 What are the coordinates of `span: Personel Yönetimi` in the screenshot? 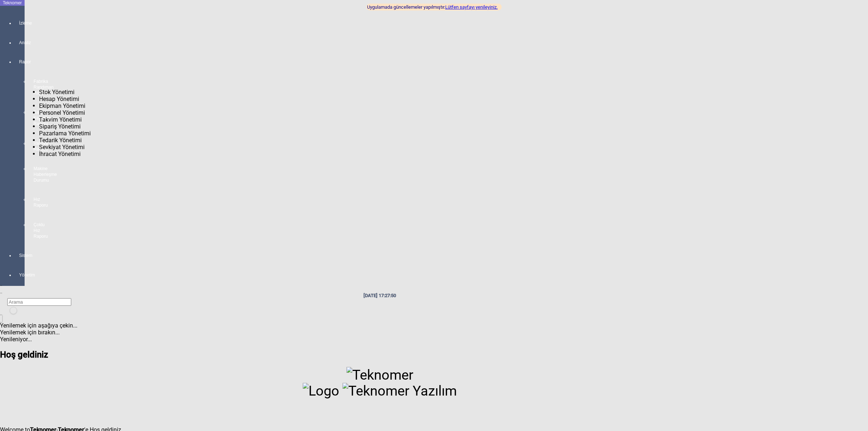 It's located at (62, 113).